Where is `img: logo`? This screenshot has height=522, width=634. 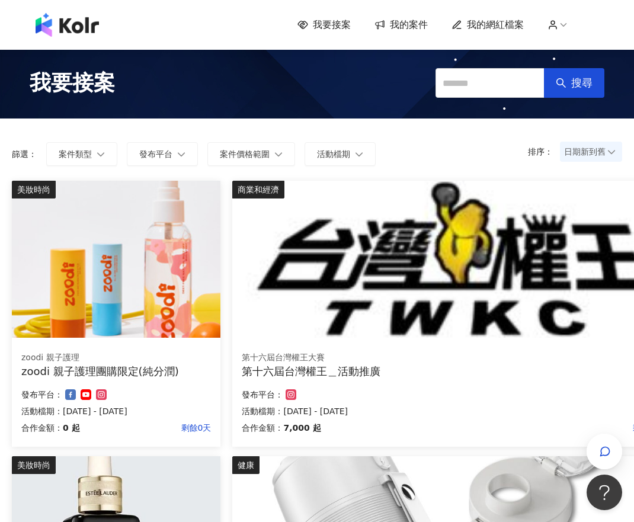 img: logo is located at coordinates (67, 25).